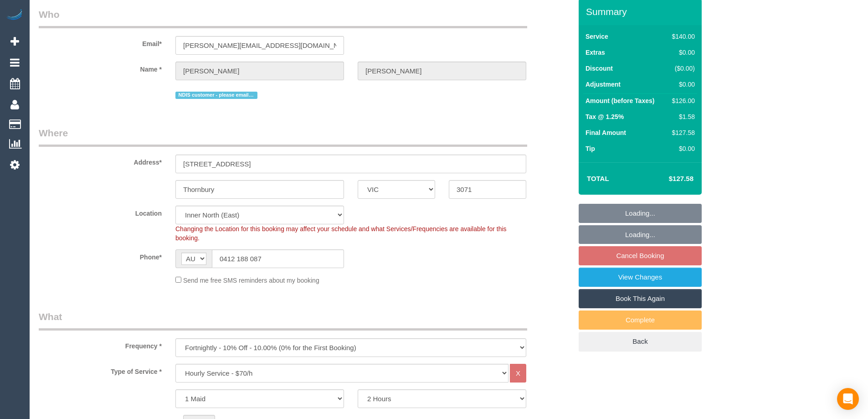  I want to click on div: $126.00, so click(681, 101).